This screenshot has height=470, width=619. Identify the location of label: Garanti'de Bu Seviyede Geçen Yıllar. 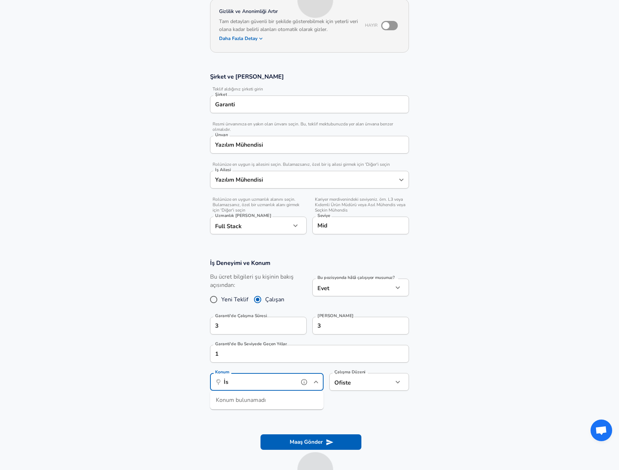
(251, 344).